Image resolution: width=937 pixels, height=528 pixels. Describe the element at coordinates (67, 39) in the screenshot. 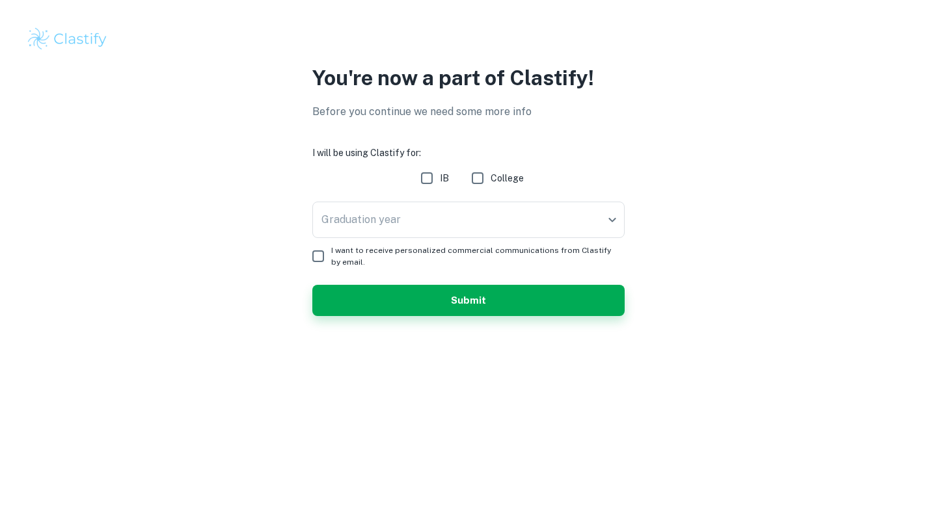

I see `img: Clastify logo` at that location.